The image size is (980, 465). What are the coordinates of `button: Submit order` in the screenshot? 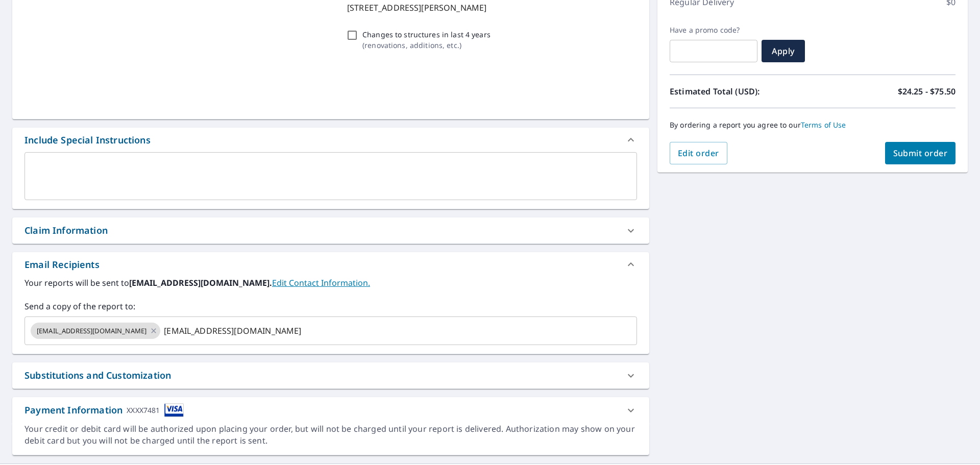 It's located at (920, 153).